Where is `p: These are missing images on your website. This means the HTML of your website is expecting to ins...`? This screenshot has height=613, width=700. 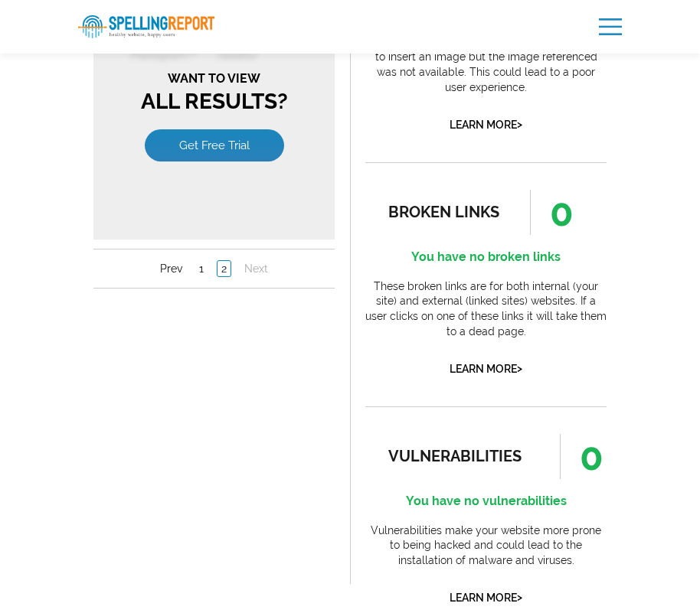
p: These are missing images on your website. This means the HTML of your website is expecting to ins... is located at coordinates (486, 57).